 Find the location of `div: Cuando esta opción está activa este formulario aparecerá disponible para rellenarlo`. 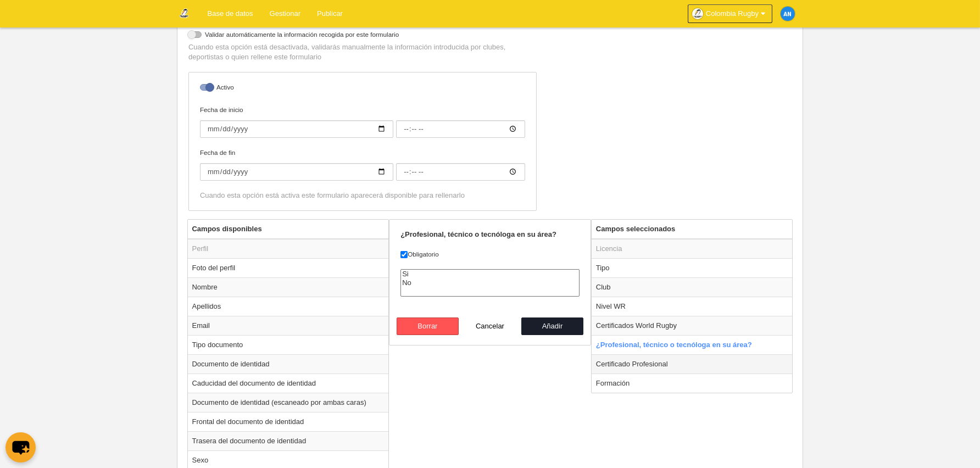

div: Cuando esta opción está activa este formulario aparecerá disponible para rellenarlo is located at coordinates (362, 196).